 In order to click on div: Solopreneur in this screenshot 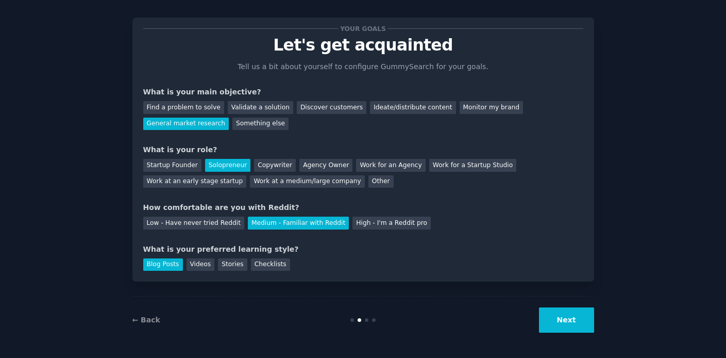, I will do `click(228, 165)`.